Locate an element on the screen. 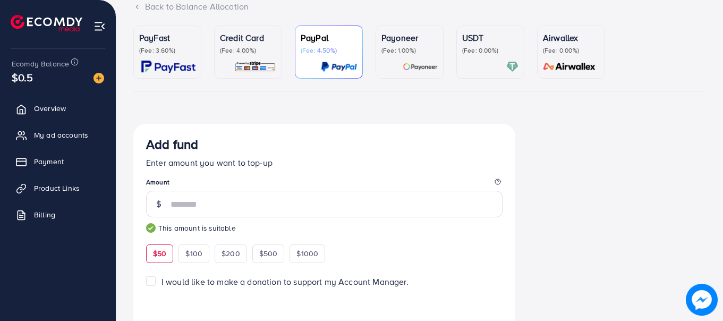 The height and width of the screenshot is (321, 723). p: (Fee: 1.00%) is located at coordinates (410, 50).